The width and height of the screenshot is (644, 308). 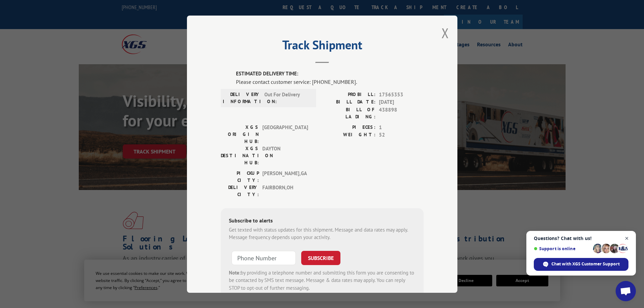 What do you see at coordinates (445, 33) in the screenshot?
I see `button: Close modal` at bounding box center [445, 33].